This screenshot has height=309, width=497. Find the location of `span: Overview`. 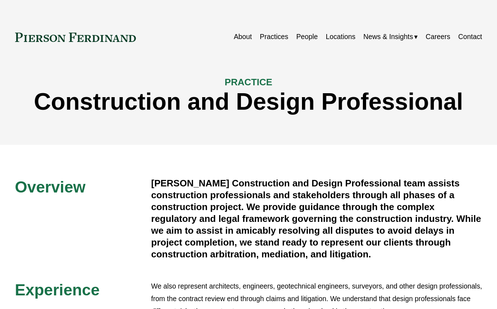

span: Overview is located at coordinates (50, 187).